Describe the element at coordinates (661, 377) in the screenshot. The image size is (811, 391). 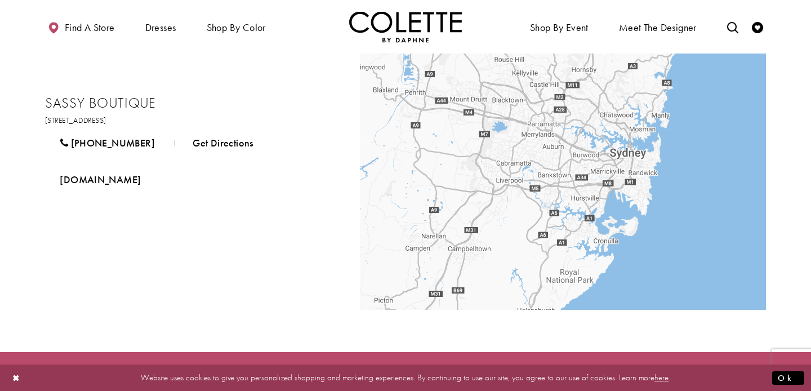
I see `a: here` at that location.